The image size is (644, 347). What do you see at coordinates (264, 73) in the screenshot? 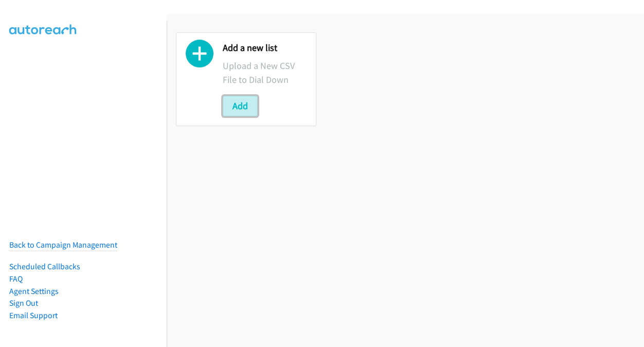
I see `p: Upload a New CSV File to Dial Down` at bounding box center [264, 73].